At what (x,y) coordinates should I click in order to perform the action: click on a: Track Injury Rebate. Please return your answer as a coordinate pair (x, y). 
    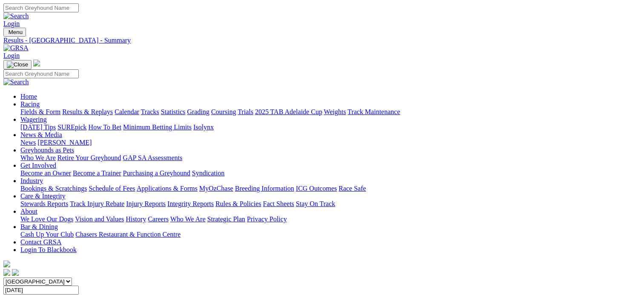
    Looking at the image, I should click on (97, 204).